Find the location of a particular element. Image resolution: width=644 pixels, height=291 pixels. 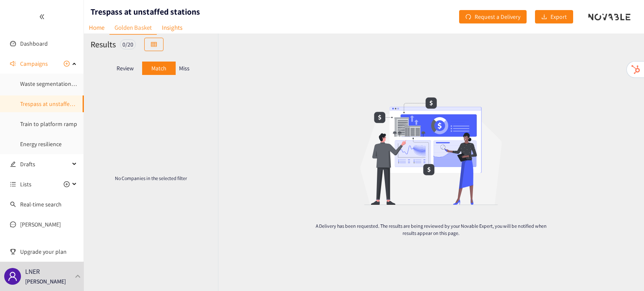

button: downloadExport is located at coordinates (554, 17).